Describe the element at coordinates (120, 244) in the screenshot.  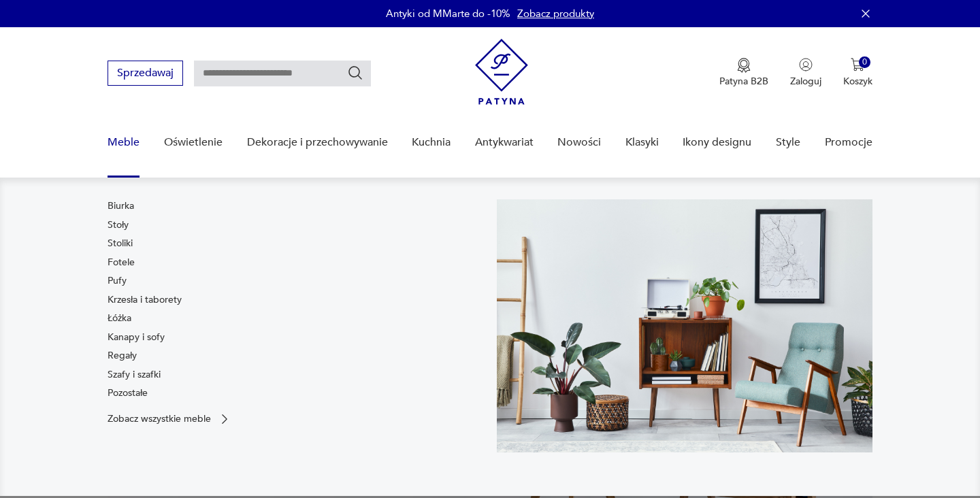
I see `a: Stoliki` at that location.